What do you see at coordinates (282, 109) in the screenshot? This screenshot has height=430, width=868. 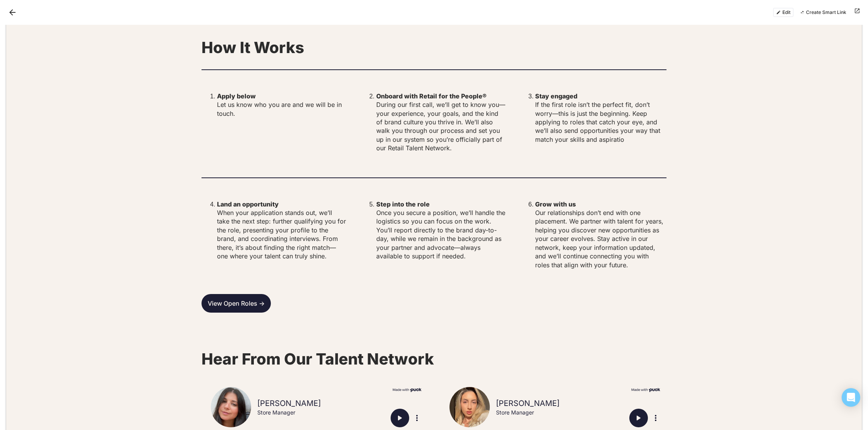 I see `p: Let us know who you are and we will be in touch.` at bounding box center [282, 109].